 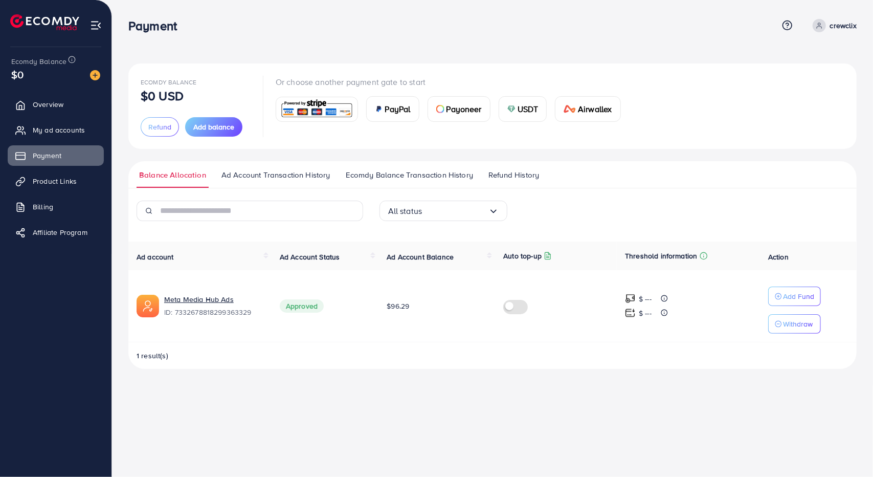 What do you see at coordinates (214, 127) in the screenshot?
I see `span: Add balance` at bounding box center [214, 127].